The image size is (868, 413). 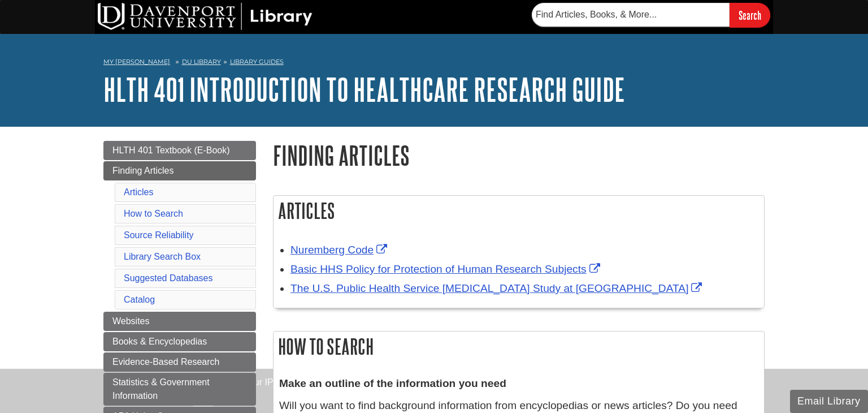 I want to click on span: Statistics & Government Information, so click(x=161, y=388).